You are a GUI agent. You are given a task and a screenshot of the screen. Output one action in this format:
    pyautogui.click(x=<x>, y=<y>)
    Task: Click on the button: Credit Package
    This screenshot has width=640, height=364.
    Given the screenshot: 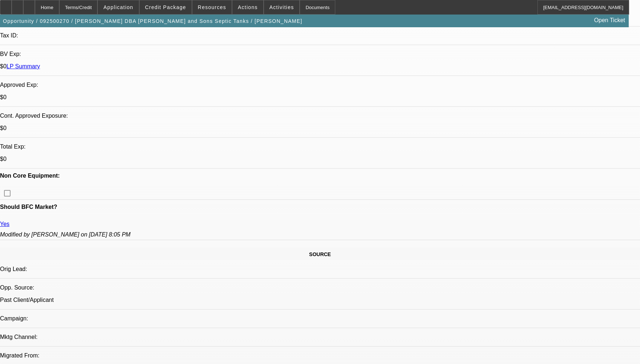 What is the action you would take?
    pyautogui.click(x=165, y=7)
    